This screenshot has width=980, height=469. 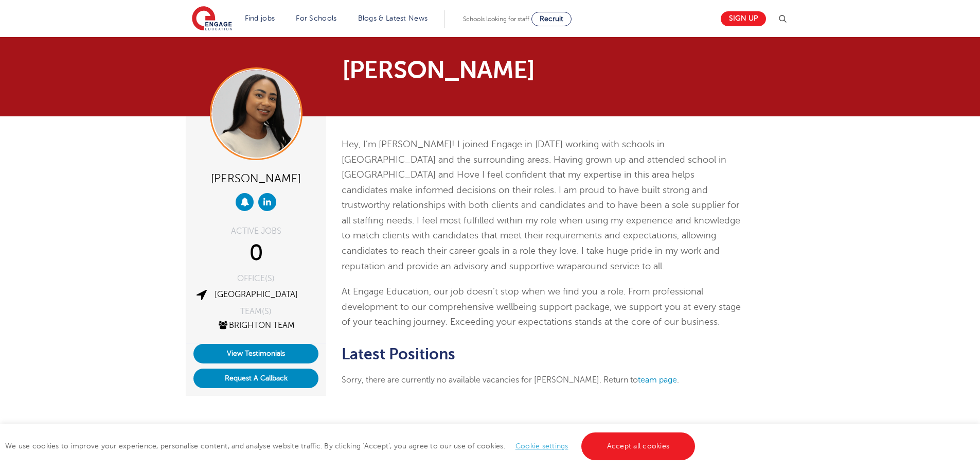 I want to click on div: TEAM(S), so click(x=256, y=312).